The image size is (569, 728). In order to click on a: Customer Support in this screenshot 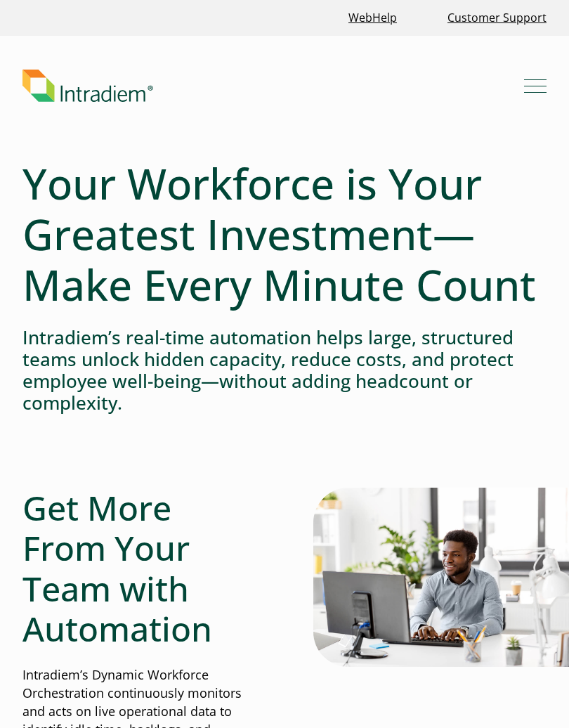, I will do `click(497, 17)`.